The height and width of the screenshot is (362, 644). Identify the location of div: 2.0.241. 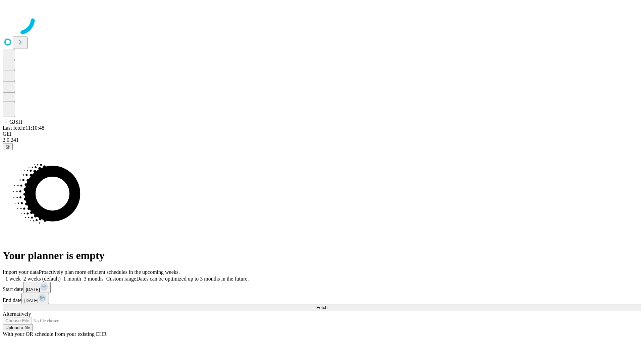
(322, 140).